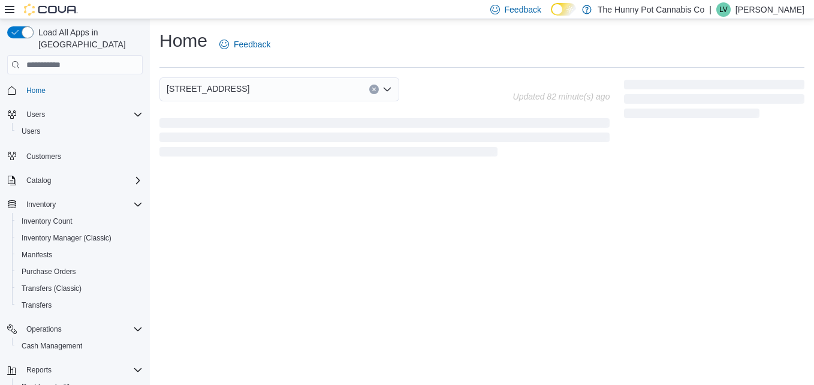 The width and height of the screenshot is (814, 385). What do you see at coordinates (52, 288) in the screenshot?
I see `a: Transfers (Classic)` at bounding box center [52, 288].